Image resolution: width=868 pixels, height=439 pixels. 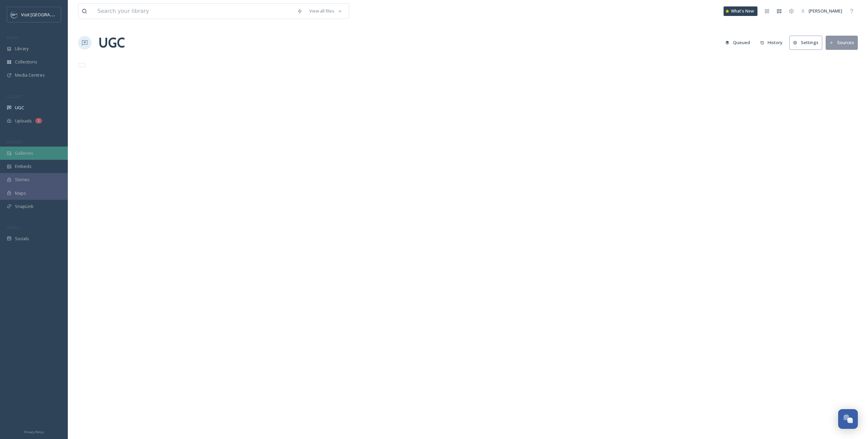 I want to click on span: Library, so click(x=22, y=49).